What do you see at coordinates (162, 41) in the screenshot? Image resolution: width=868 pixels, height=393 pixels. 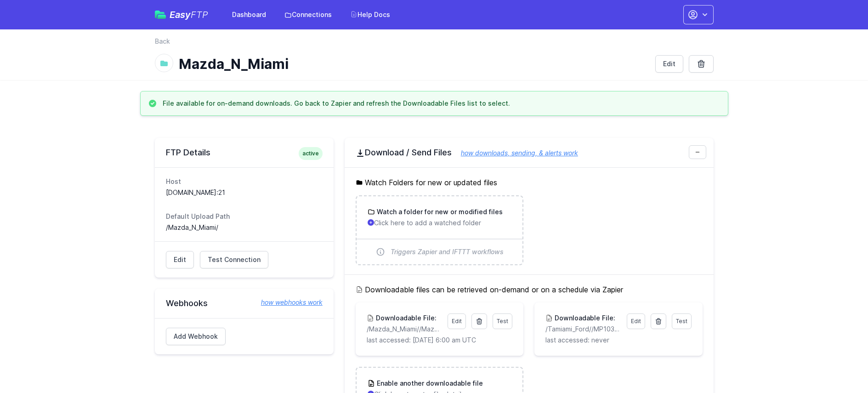 I see `a: Back` at bounding box center [162, 41].